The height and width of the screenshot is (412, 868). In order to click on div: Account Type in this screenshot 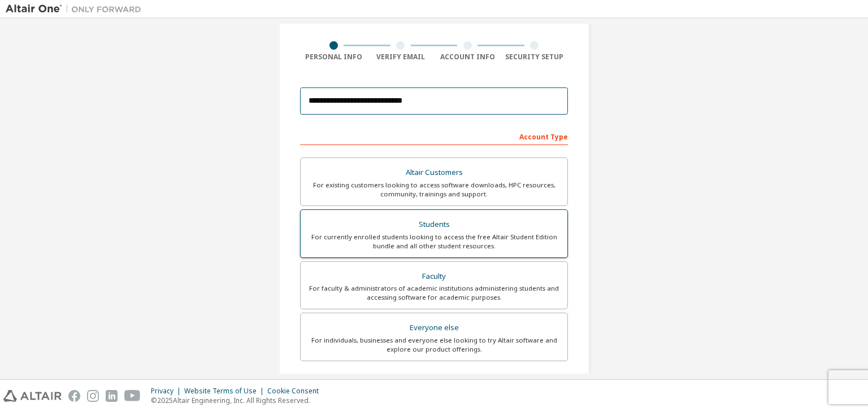, I will do `click(434, 136)`.